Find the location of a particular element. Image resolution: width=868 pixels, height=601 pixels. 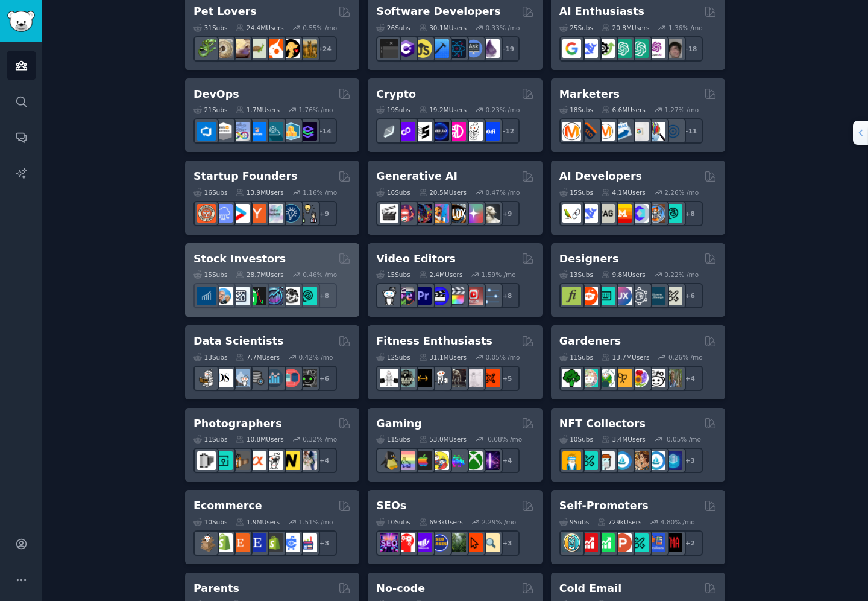

div: 0.22 % /mo is located at coordinates (681, 274).